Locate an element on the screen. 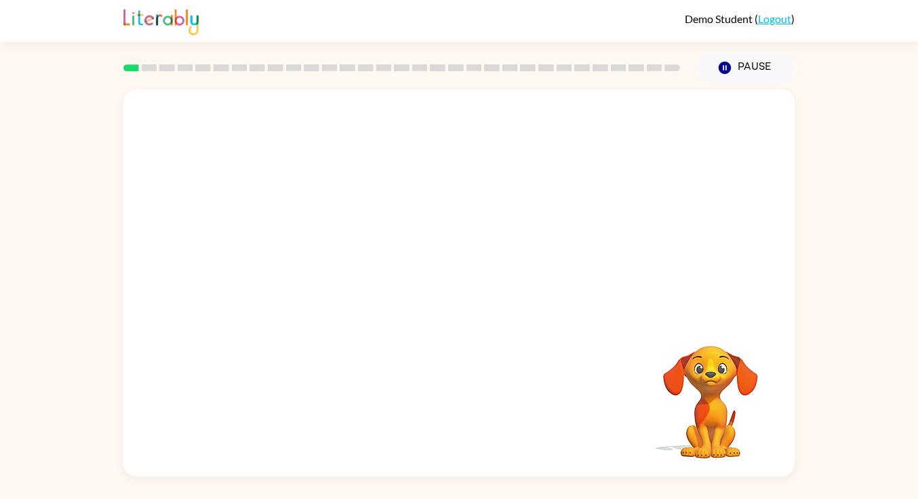 This screenshot has height=499, width=918. span: Demo Student is located at coordinates (719, 18).